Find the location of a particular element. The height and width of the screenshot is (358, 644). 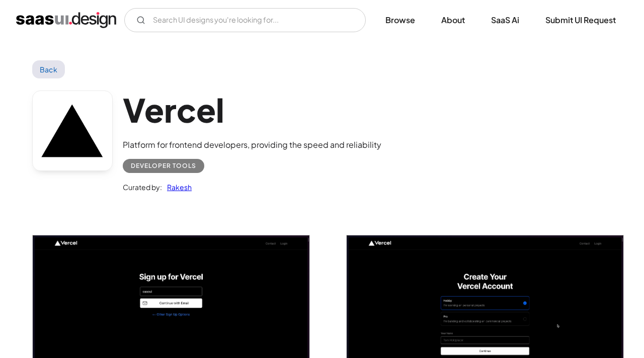

a: Submit UI Request is located at coordinates (581, 20).